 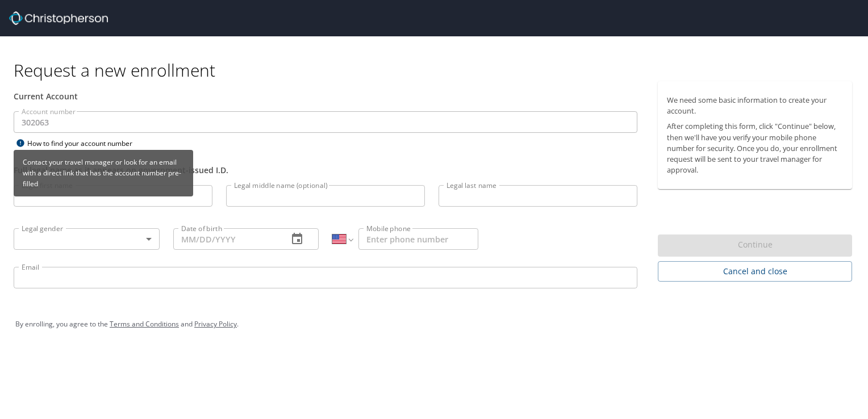 I want to click on input: Enter phone number, so click(x=418, y=239).